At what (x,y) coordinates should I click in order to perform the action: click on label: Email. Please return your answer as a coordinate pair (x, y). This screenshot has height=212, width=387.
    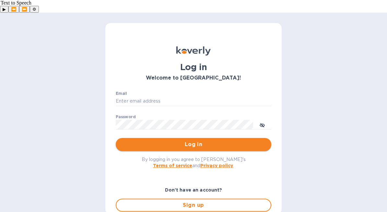
    Looking at the image, I should click on (121, 94).